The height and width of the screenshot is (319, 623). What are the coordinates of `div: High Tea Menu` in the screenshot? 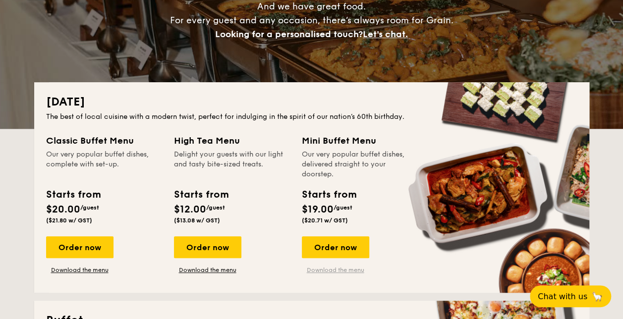 It's located at (232, 141).